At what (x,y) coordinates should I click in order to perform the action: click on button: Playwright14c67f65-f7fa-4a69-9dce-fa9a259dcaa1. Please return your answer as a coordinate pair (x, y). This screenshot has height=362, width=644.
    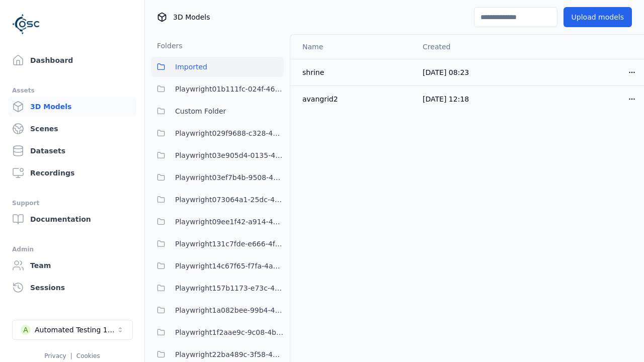
    Looking at the image, I should click on (217, 266).